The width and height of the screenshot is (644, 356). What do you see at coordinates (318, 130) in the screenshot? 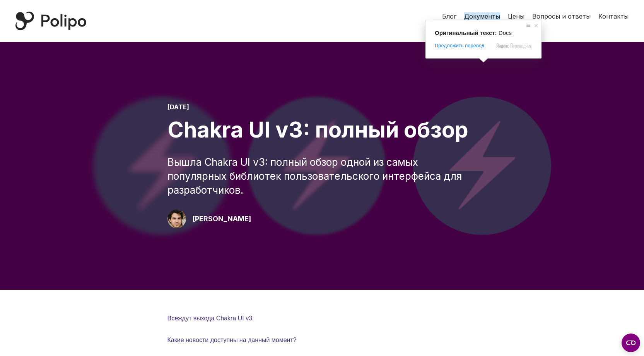
I see `ya-tr-span: Chakra UI v3: полный обзор` at bounding box center [318, 130].